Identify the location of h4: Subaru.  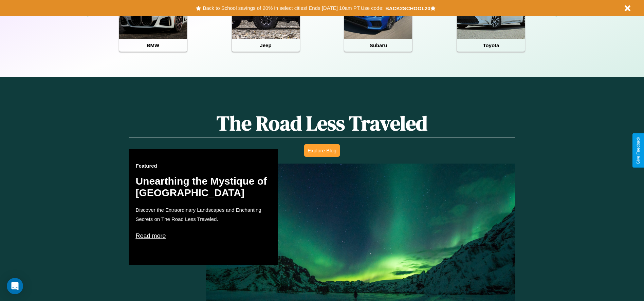
(378, 45).